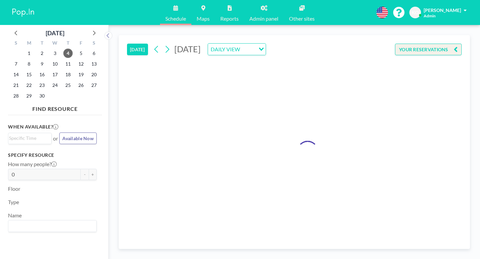 This screenshot has height=259, width=480. I want to click on span: Tuesday, September 9, 2025, so click(42, 64).